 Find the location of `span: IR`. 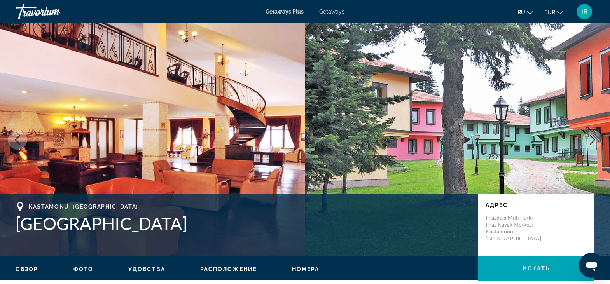

span: IR is located at coordinates (585, 12).